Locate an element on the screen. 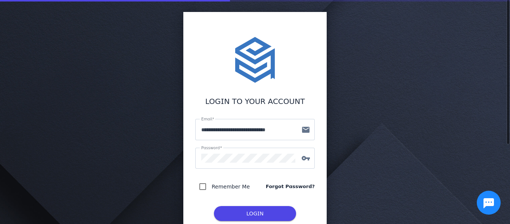 This screenshot has height=224, width=510. img: stacktome.svg is located at coordinates (255, 60).